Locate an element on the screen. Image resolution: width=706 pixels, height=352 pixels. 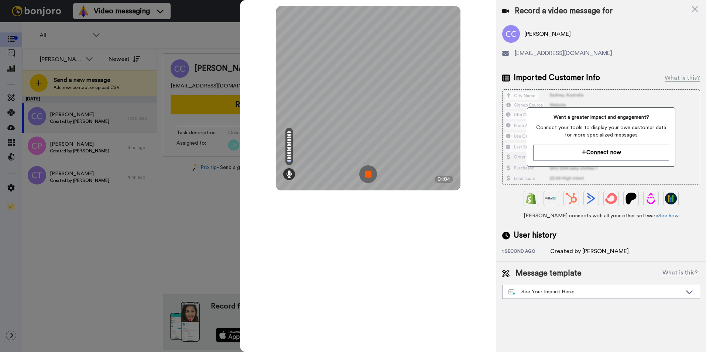
img: ActiveCampaign is located at coordinates (591, 199).